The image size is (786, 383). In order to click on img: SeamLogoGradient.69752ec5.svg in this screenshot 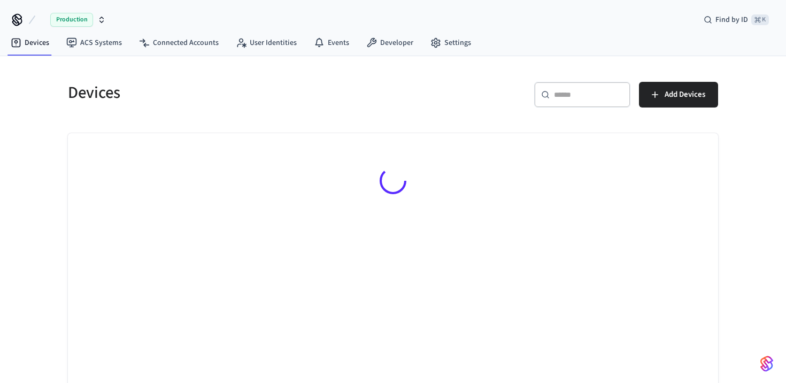, I will do `click(766, 363)`.